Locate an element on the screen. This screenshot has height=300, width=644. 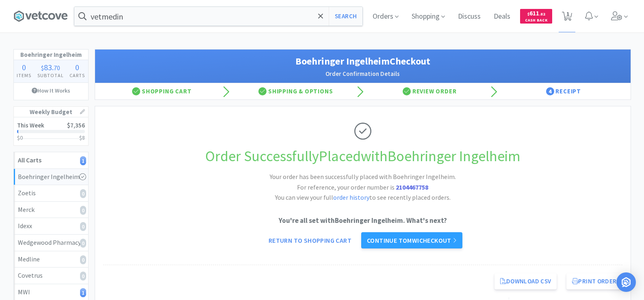
span: 70 is located at coordinates (57, 68).